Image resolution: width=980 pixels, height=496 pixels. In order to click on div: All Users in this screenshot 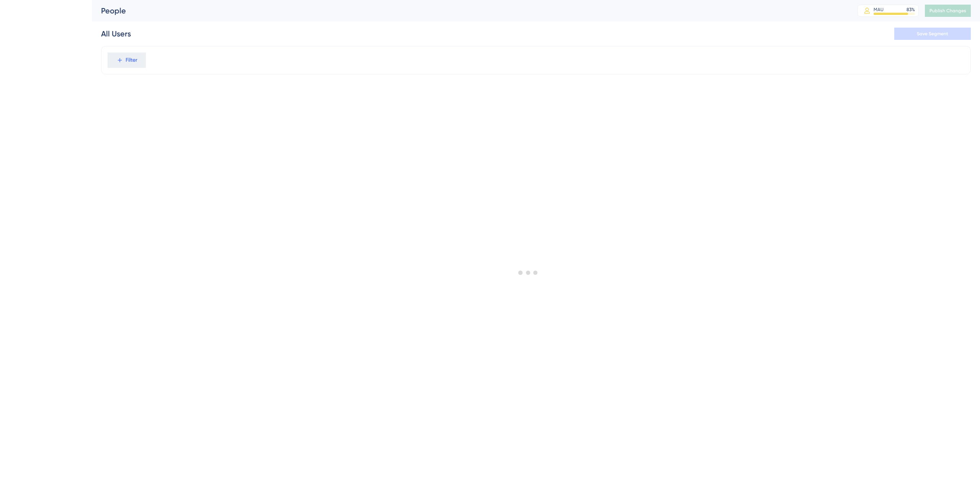, I will do `click(116, 34)`.